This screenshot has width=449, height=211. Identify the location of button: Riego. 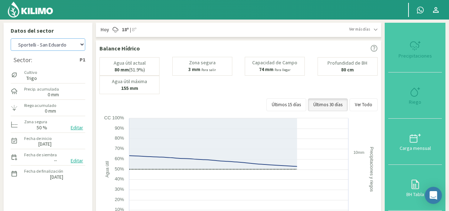
(415, 96).